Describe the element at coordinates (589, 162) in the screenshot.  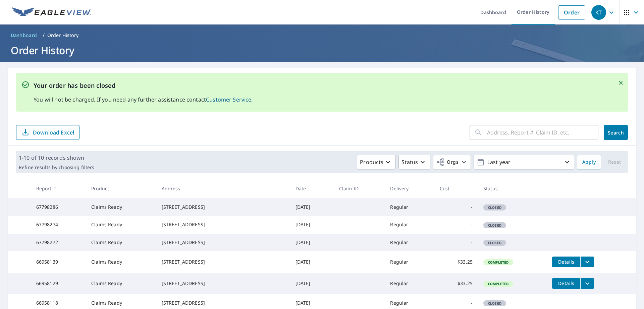
I see `button: Apply` at that location.